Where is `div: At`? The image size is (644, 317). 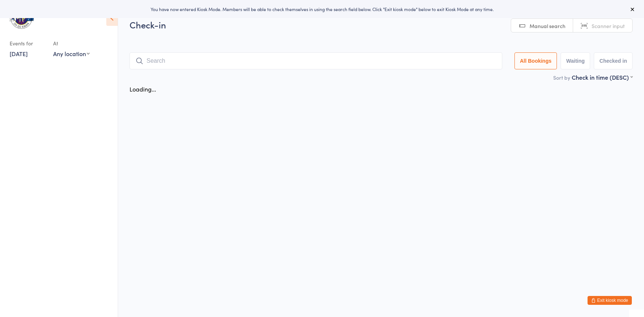
div: At is located at coordinates (71, 43).